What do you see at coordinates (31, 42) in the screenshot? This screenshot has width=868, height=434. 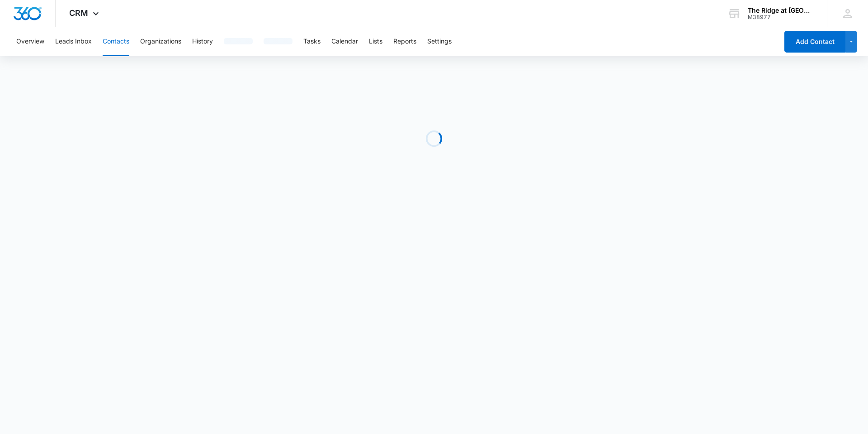 I see `button: Overview` at bounding box center [31, 42].